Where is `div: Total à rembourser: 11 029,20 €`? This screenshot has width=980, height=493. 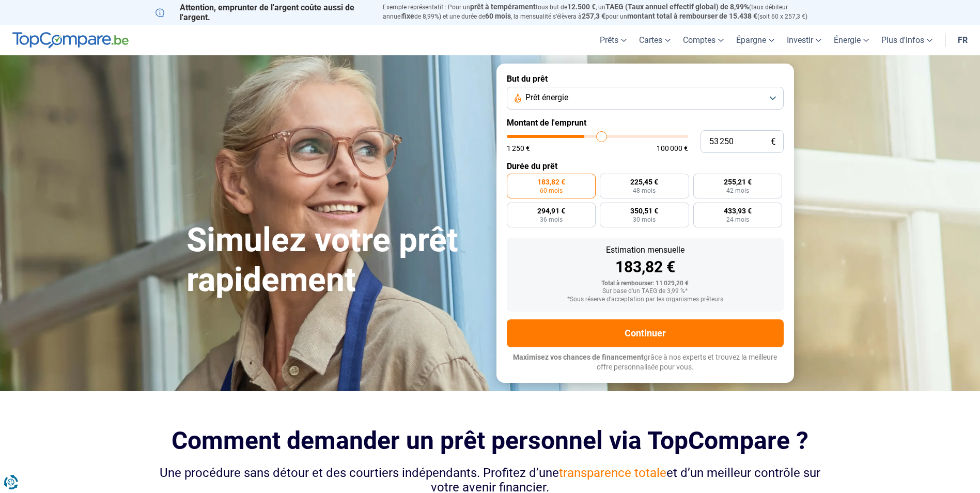 div: Total à rembourser: 11 029,20 € is located at coordinates (645, 283).